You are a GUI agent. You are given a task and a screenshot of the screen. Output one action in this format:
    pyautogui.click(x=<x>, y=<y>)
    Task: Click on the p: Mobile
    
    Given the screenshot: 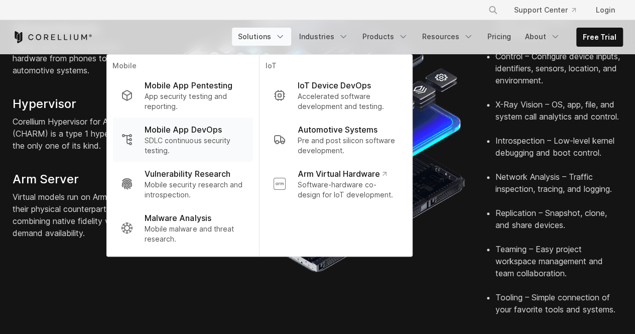 What is the action you would take?
    pyautogui.click(x=182, y=67)
    